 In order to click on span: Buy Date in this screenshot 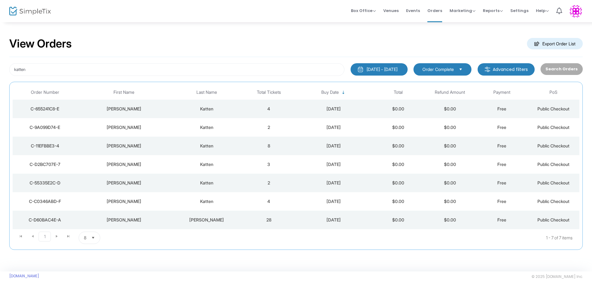, I will do `click(330, 92)`.